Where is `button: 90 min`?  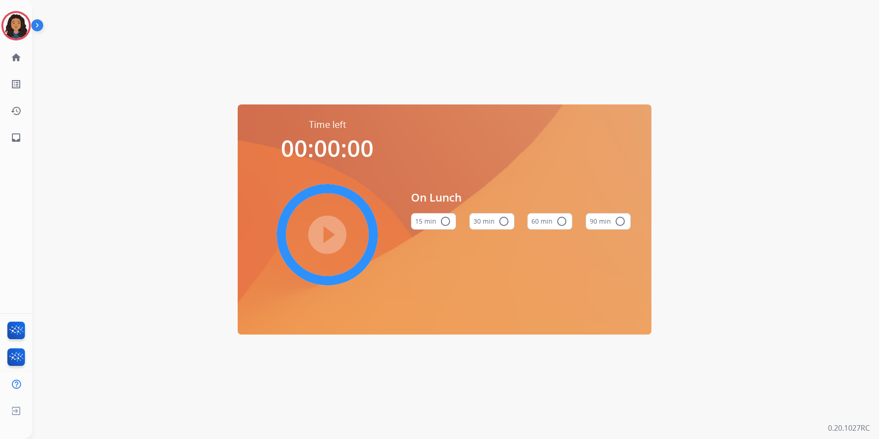 button: 90 min is located at coordinates (608, 221).